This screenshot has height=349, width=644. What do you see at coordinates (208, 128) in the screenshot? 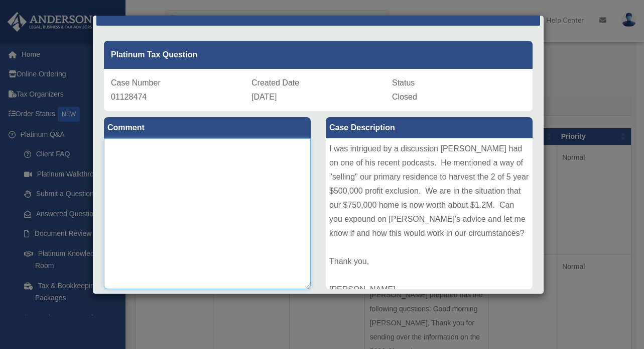
I see `label: Comment` at bounding box center [208, 128].